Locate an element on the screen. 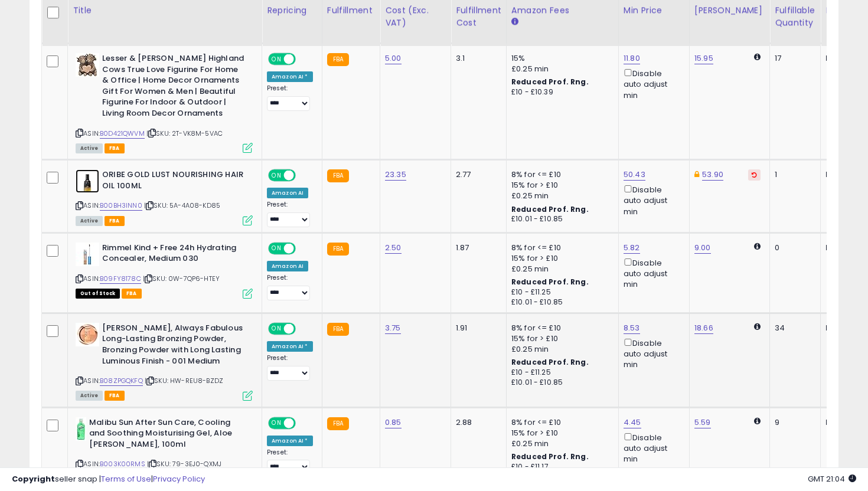 This screenshot has height=491, width=868. a: 53.90 is located at coordinates (713, 174).